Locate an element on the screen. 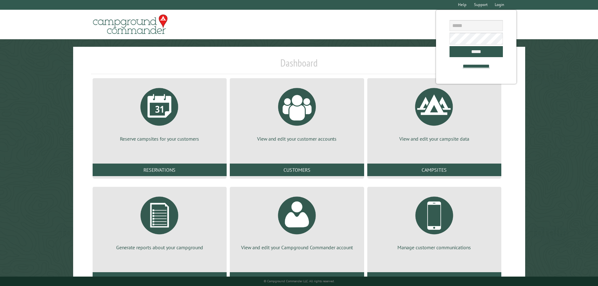 Image resolution: width=598 pixels, height=286 pixels. img: Campground Commander is located at coordinates (130, 24).